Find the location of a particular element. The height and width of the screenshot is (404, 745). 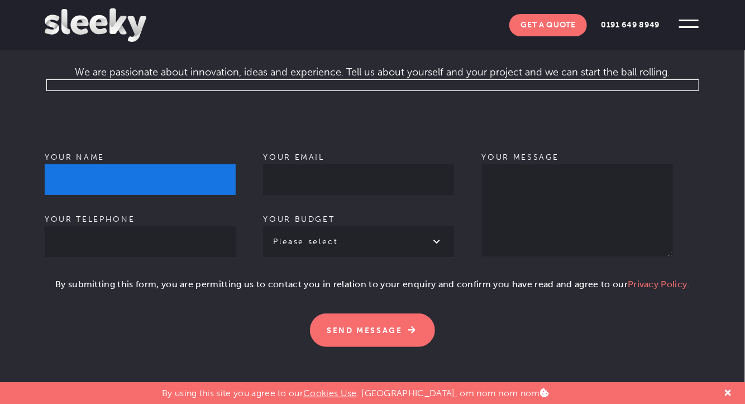

input: Your telephone is located at coordinates (140, 241).